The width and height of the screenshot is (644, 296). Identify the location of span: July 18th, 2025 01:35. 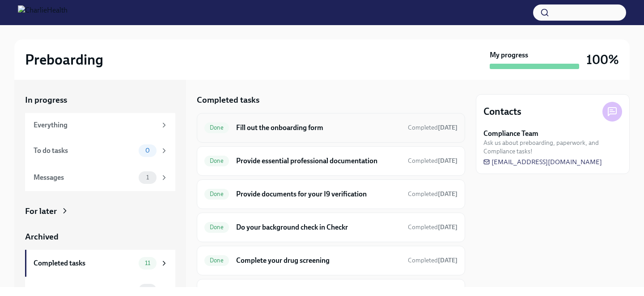
(432, 193).